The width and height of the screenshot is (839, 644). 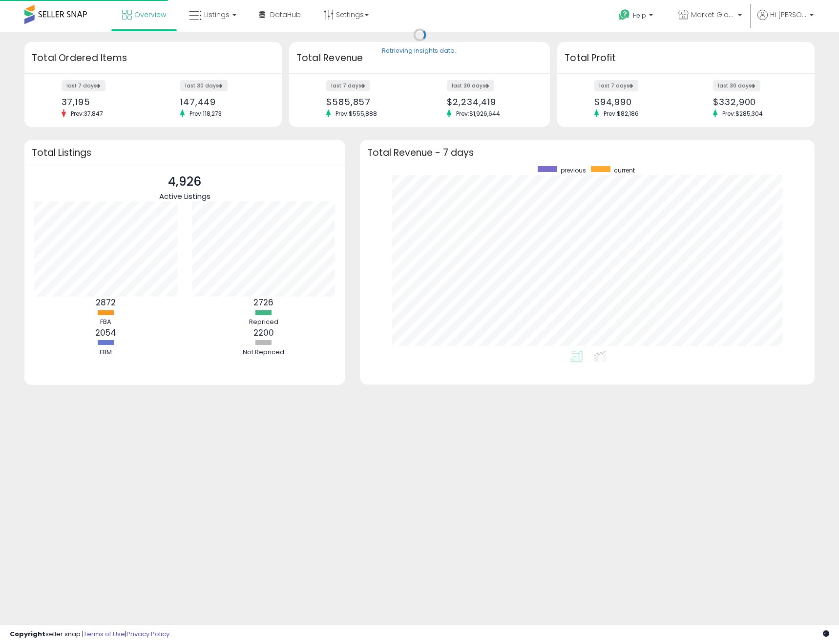 I want to click on b: 2200, so click(x=264, y=333).